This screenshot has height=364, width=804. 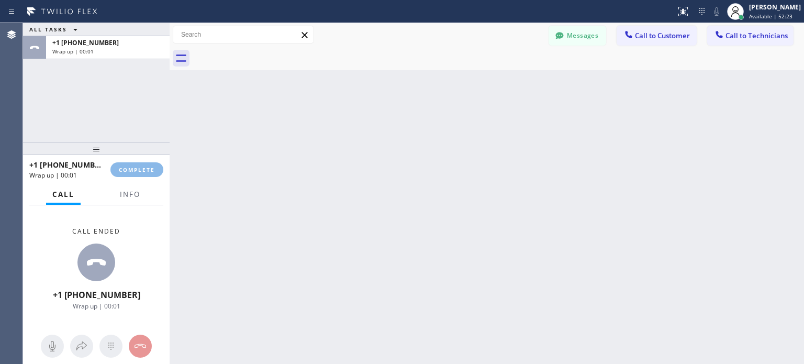 I want to click on button: Info, so click(x=130, y=194).